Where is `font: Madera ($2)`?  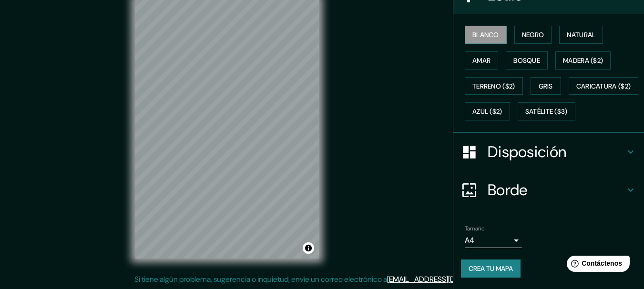 font: Madera ($2) is located at coordinates (582, 61).